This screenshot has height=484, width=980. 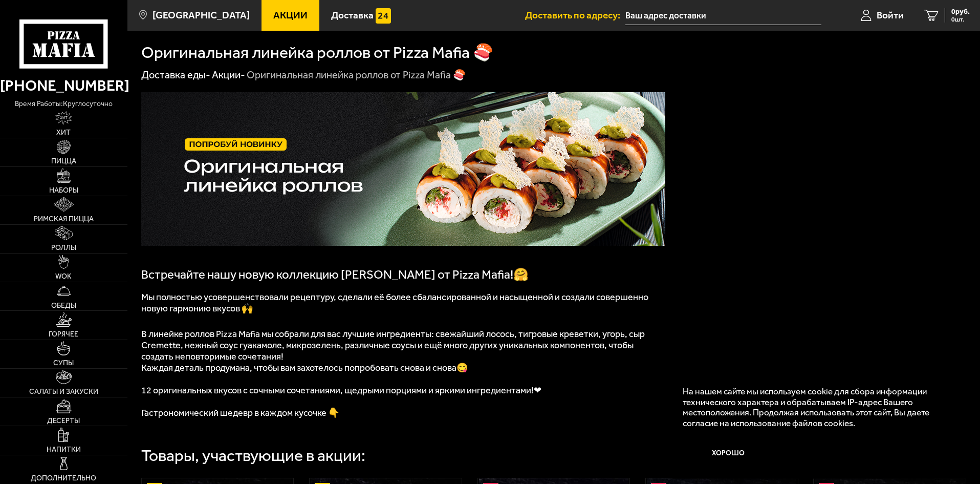 I want to click on span: 12 оригинальных вкусов с сочными сочетаниями, щедрыми порциями и яркими ингредиентами!❤, so click(x=342, y=390).